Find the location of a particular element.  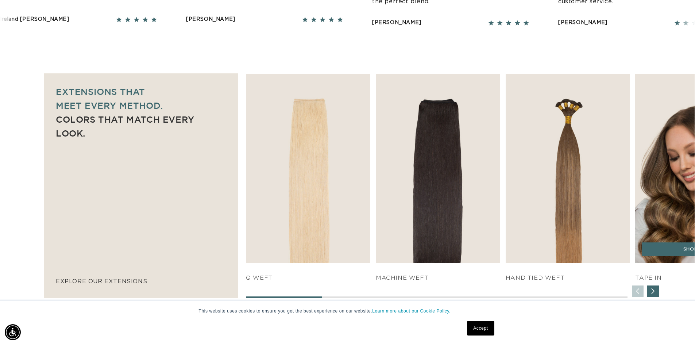

div: 1 / 7 is located at coordinates (308, 178).